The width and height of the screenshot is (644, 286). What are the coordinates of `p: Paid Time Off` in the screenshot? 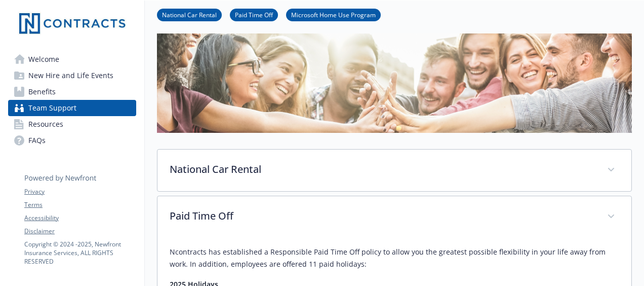 It's located at (383, 215).